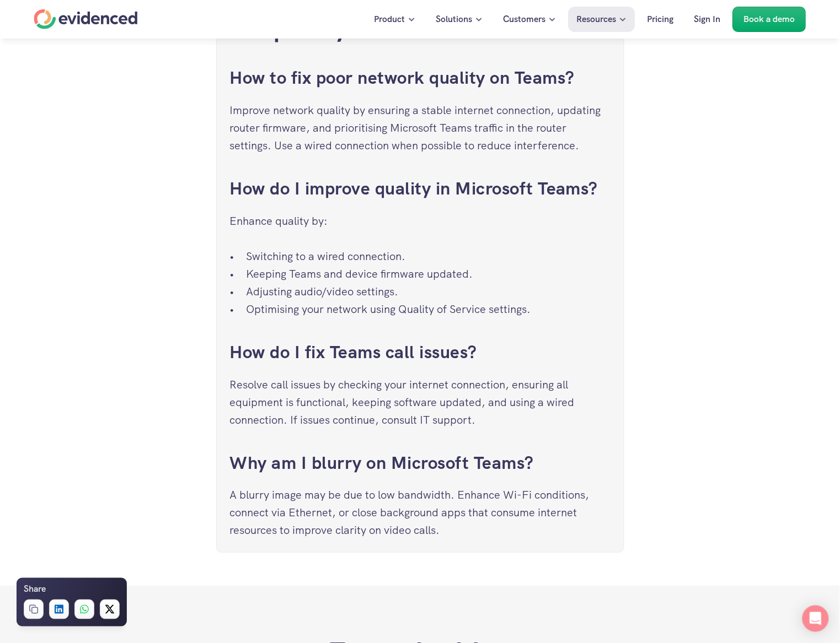  I want to click on a: How do I fix Teams call issues?, so click(354, 352).